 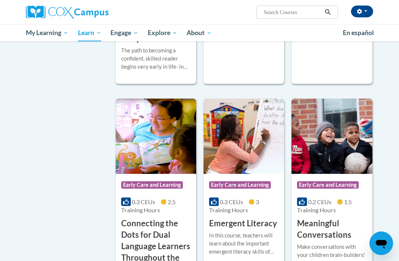 I want to click on a: Explore, so click(x=162, y=33).